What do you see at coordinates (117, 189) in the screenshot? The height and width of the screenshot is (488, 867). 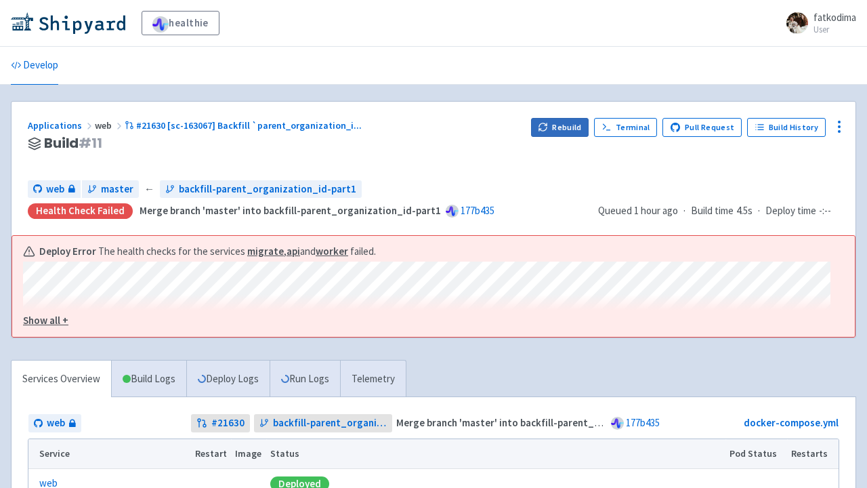 I see `span: master` at bounding box center [117, 189].